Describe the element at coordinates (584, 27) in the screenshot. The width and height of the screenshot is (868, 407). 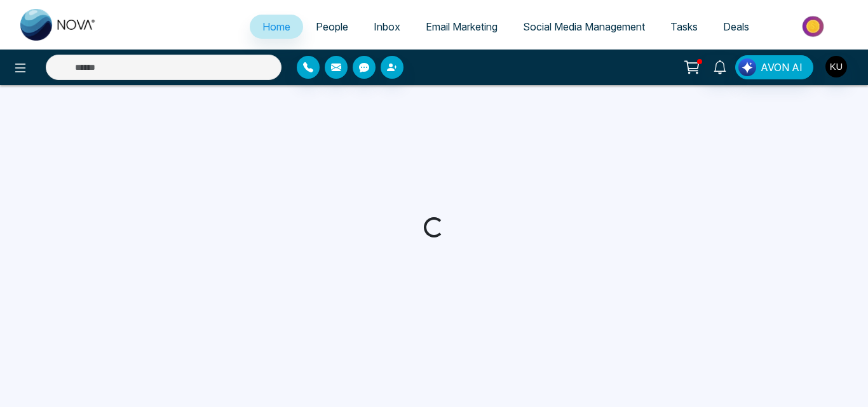
I see `span: Social Media Management` at that location.